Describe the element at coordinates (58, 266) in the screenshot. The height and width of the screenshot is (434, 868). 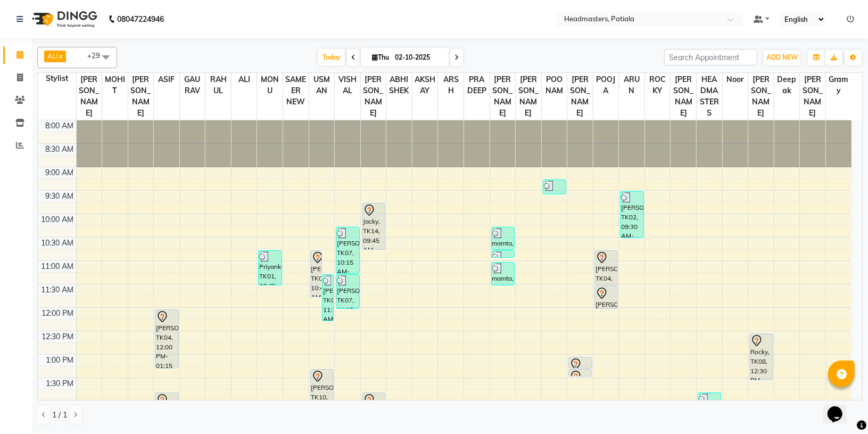
I see `div: 11:00 AM` at that location.